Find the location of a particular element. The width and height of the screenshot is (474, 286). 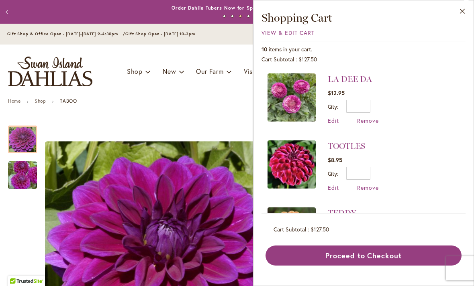

span: items in your cart. is located at coordinates (290, 49).